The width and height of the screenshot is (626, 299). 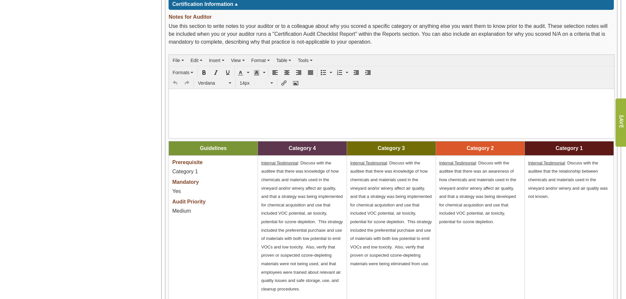 What do you see at coordinates (216, 73) in the screenshot?
I see `div: Italic` at bounding box center [216, 73].